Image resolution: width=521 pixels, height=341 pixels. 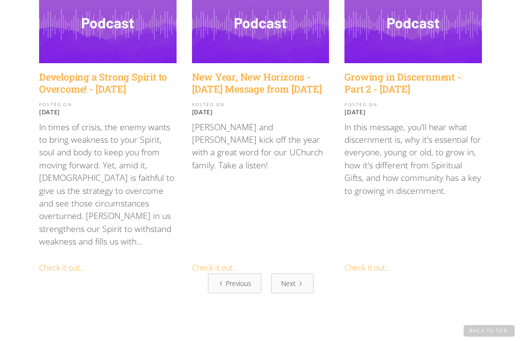 What do you see at coordinates (489, 331) in the screenshot?
I see `a: Back to Top` at bounding box center [489, 331].